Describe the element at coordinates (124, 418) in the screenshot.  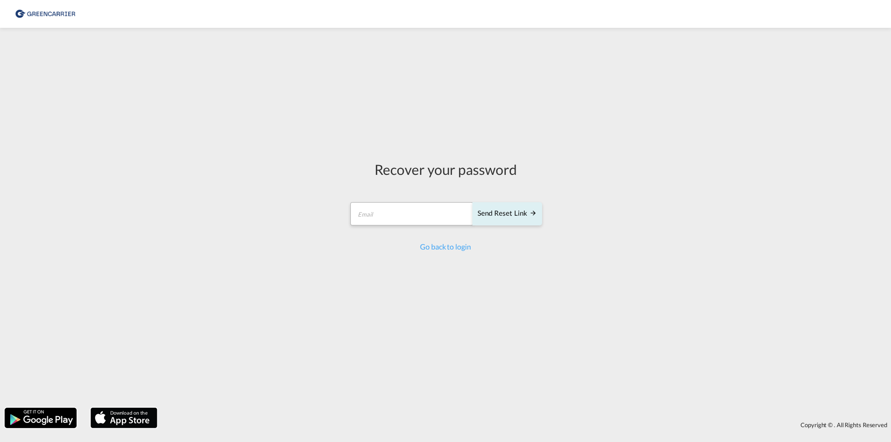
I see `img: apple.png` at that location.